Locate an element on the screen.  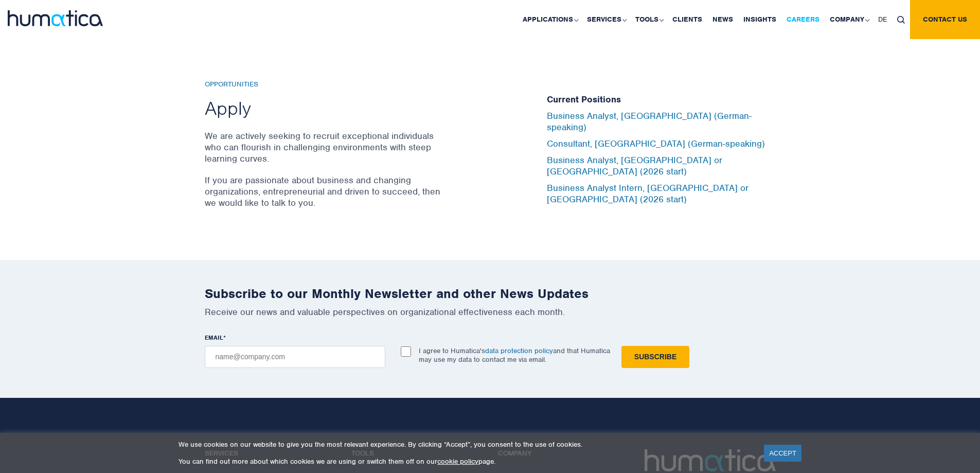
span: DE is located at coordinates (883, 19).